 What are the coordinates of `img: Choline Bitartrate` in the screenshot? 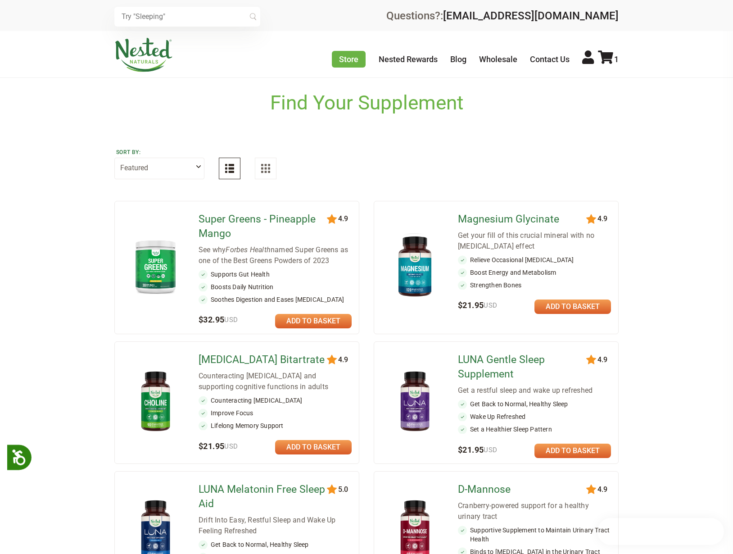 It's located at (155, 402).